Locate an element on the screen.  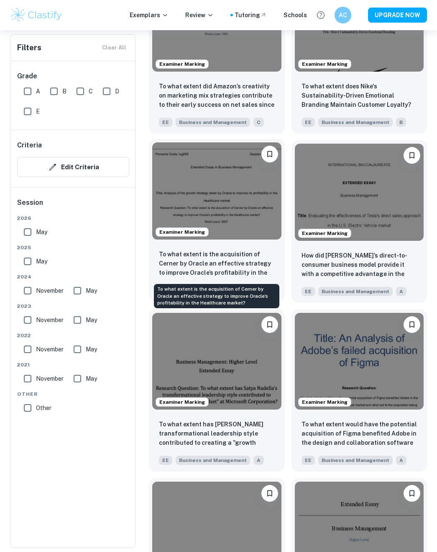
p: To what extent has Satya Nadella's transformational leadership style contributed to creating a "g... is located at coordinates (217, 434).